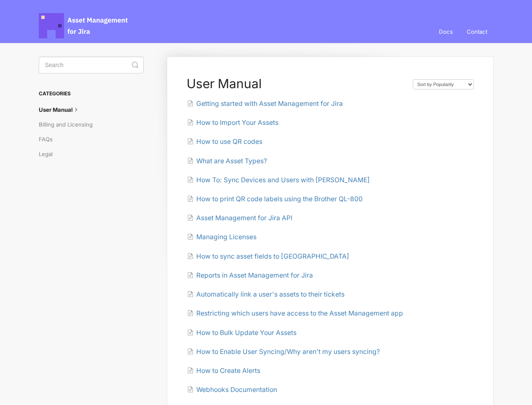 Image resolution: width=532 pixels, height=405 pixels. I want to click on a: Automatically link a user's assets to their tickets, so click(266, 294).